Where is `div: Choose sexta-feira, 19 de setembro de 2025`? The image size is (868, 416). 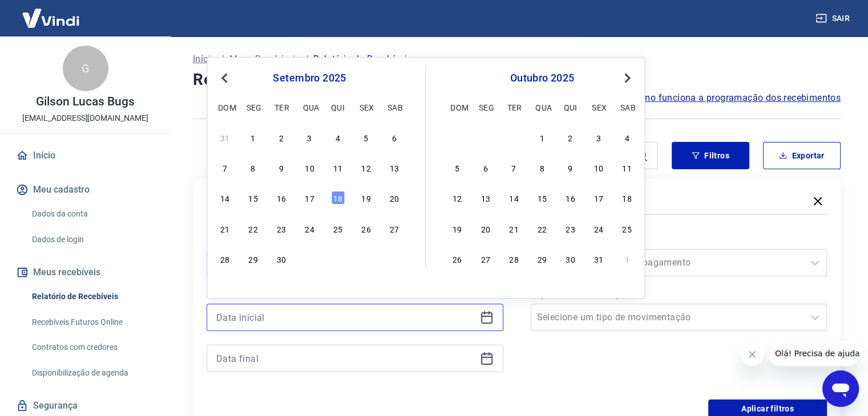 div: Choose sexta-feira, 19 de setembro de 2025 is located at coordinates (366, 198).